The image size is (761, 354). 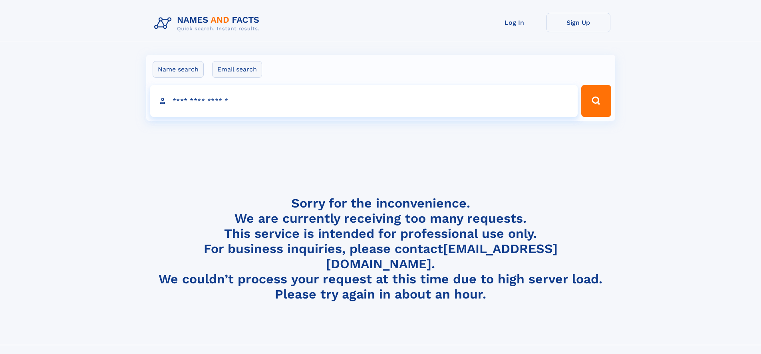 I want to click on a: Sign Up, so click(x=578, y=22).